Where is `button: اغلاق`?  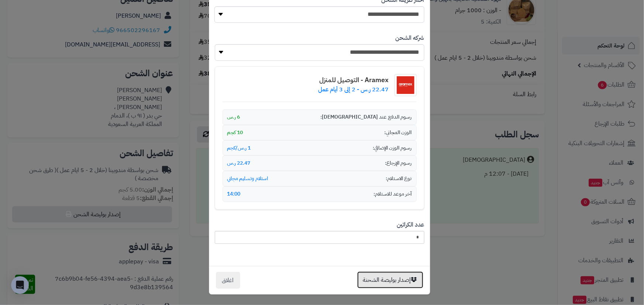
button: اغلاق is located at coordinates (228, 280).